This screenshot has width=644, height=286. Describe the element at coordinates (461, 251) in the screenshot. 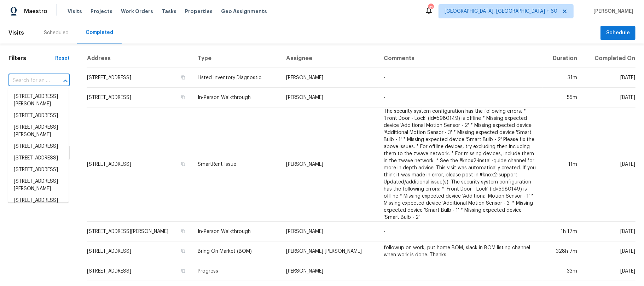

I see `td: followup on work, put home BOM, slack in BOM listing channel when work is done. Thanks` at that location.